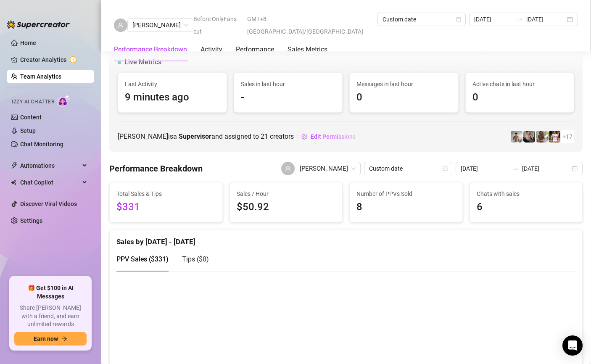 This screenshot has height=364, width=591. What do you see at coordinates (33, 101) in the screenshot?
I see `span: Izzy AI Chatter` at bounding box center [33, 101].